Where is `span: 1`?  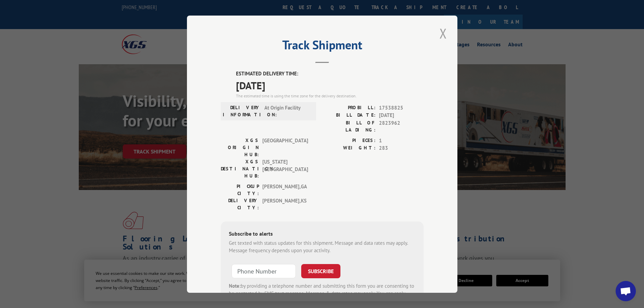
span: 1 is located at coordinates (401, 140).